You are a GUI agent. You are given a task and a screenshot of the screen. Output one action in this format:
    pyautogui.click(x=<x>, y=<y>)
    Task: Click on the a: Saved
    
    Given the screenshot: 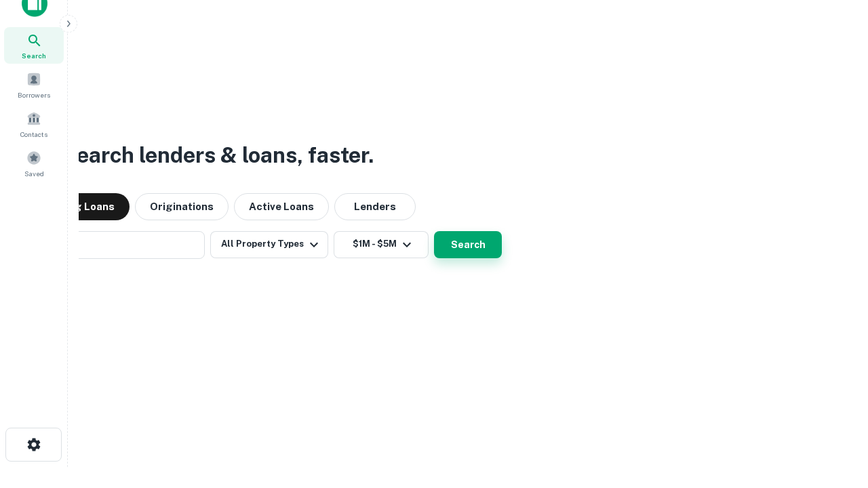 What is the action you would take?
    pyautogui.click(x=34, y=163)
    